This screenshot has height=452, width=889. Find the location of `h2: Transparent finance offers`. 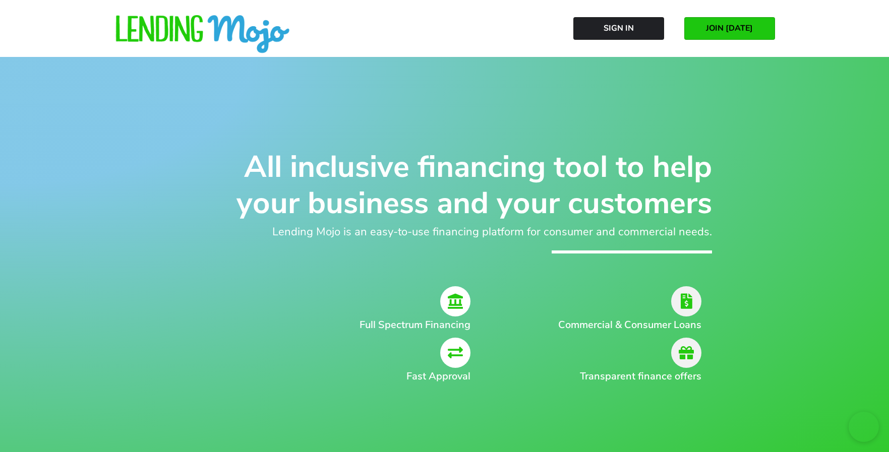

h2: Transparent finance offers is located at coordinates (621, 377).